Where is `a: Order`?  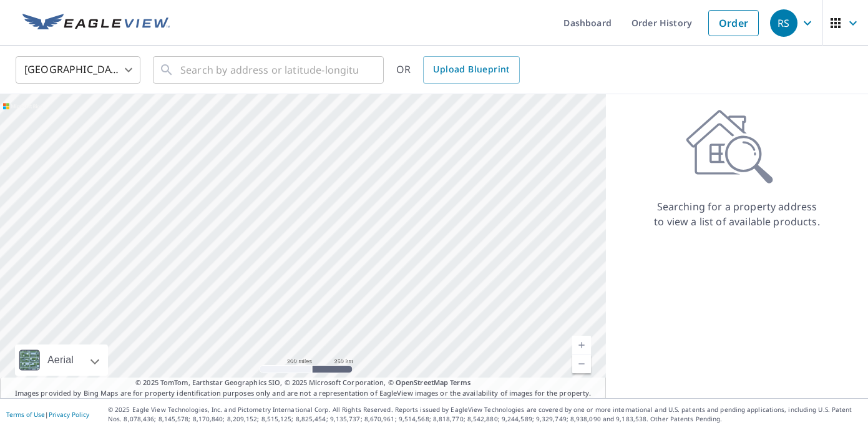 a: Order is located at coordinates (734, 23).